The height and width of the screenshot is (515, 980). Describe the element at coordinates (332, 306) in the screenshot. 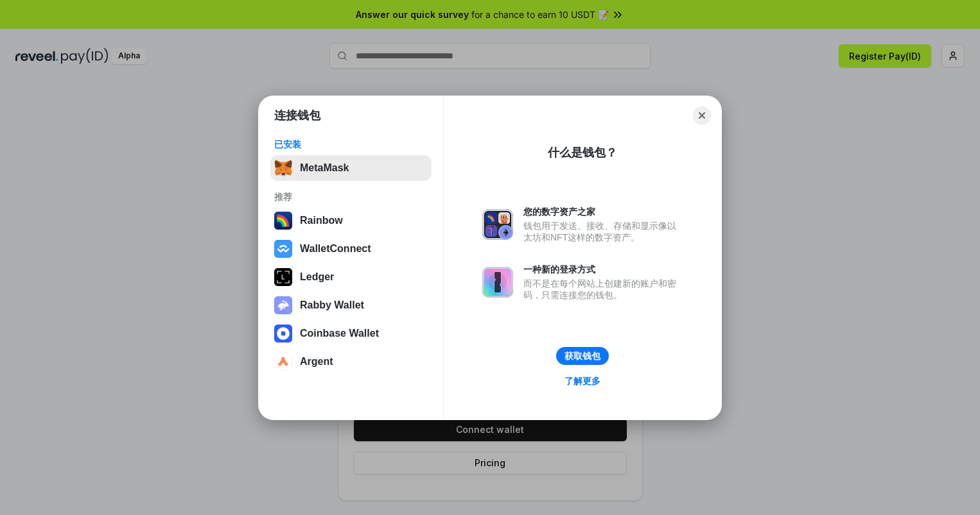

I see `div: Rabby Wallet` at that location.